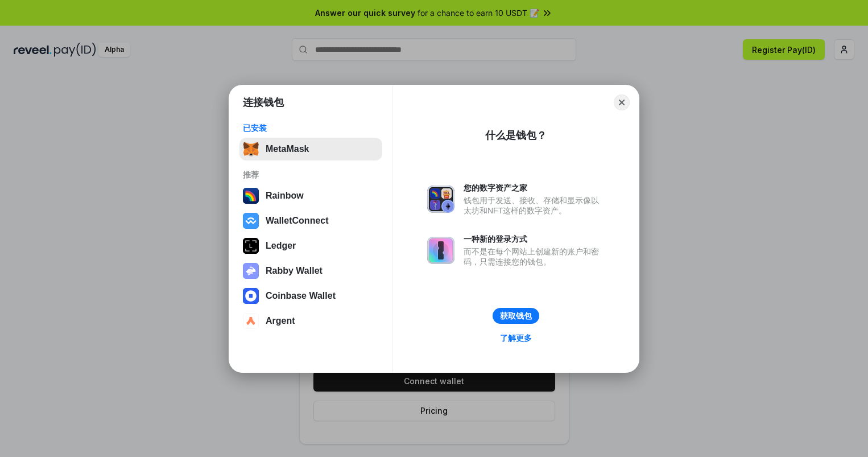 The height and width of the screenshot is (457, 868). What do you see at coordinates (285, 196) in the screenshot?
I see `div: Rainbow` at bounding box center [285, 196].